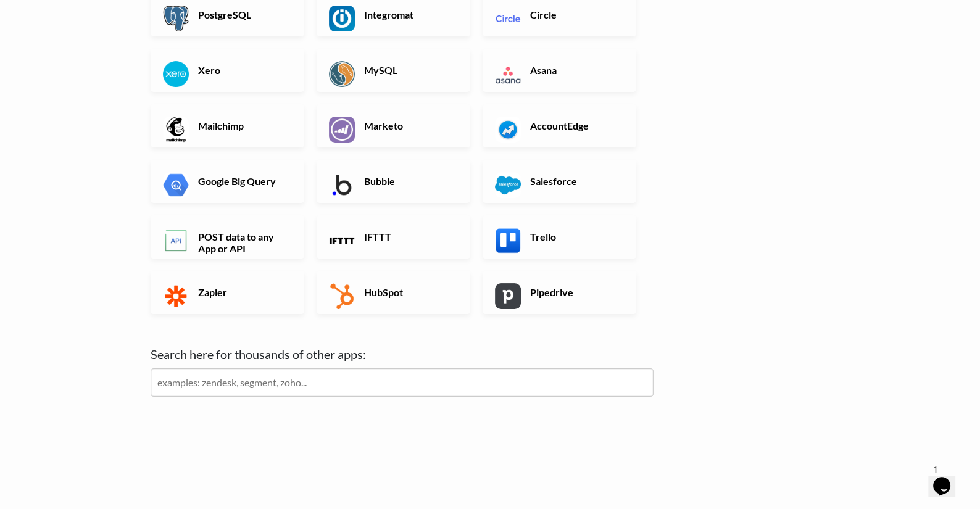 This screenshot has height=509, width=980. What do you see at coordinates (575, 237) in the screenshot?
I see `h6: Trello` at bounding box center [575, 237].